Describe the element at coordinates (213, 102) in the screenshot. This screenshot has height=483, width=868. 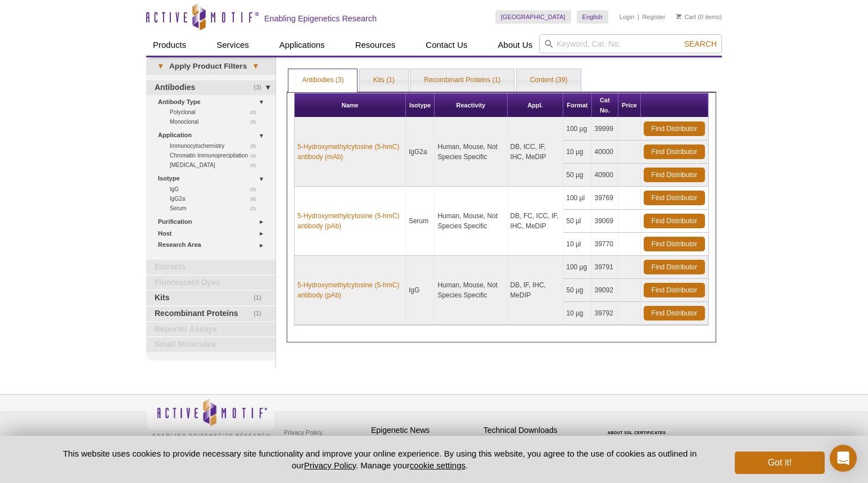
I see `a: Antibody Type` at that location.